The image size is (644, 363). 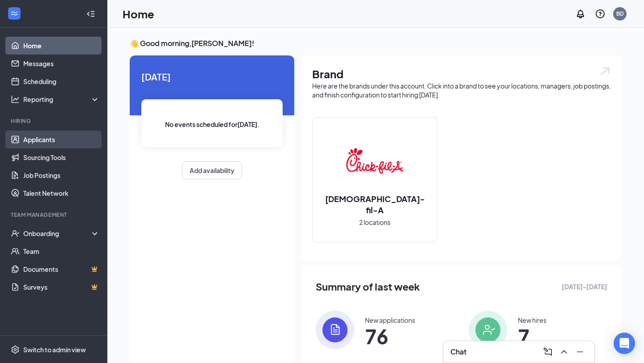 I want to click on div: New applications, so click(x=390, y=320).